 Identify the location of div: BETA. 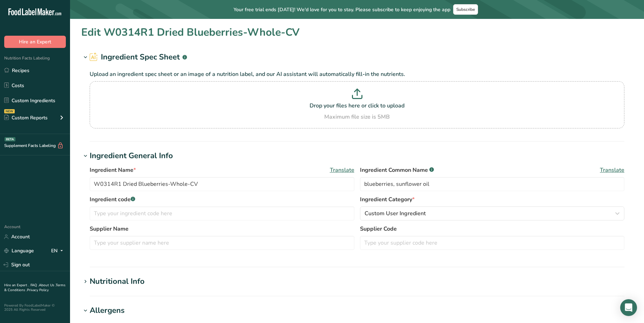
(10, 139).